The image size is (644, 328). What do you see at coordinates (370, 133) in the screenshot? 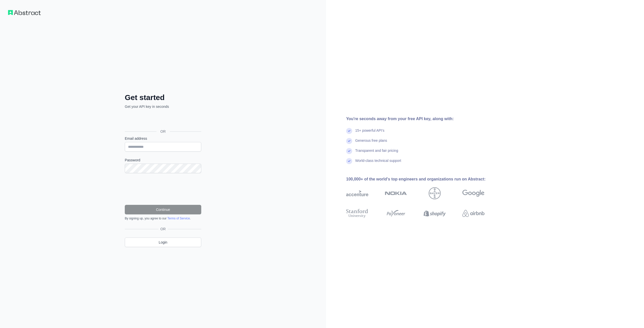
I see `div: 15+ powerful API's` at bounding box center [370, 133].